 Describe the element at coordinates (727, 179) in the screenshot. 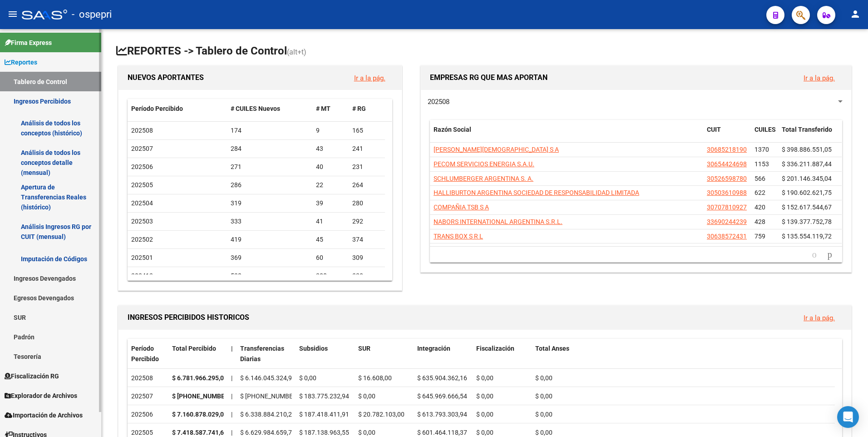

I see `span: 30526598780` at that location.